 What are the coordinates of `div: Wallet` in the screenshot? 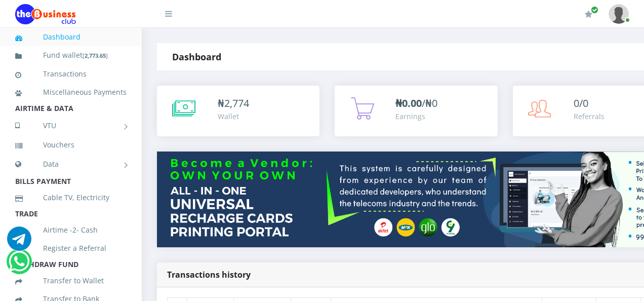 It's located at (233, 116).